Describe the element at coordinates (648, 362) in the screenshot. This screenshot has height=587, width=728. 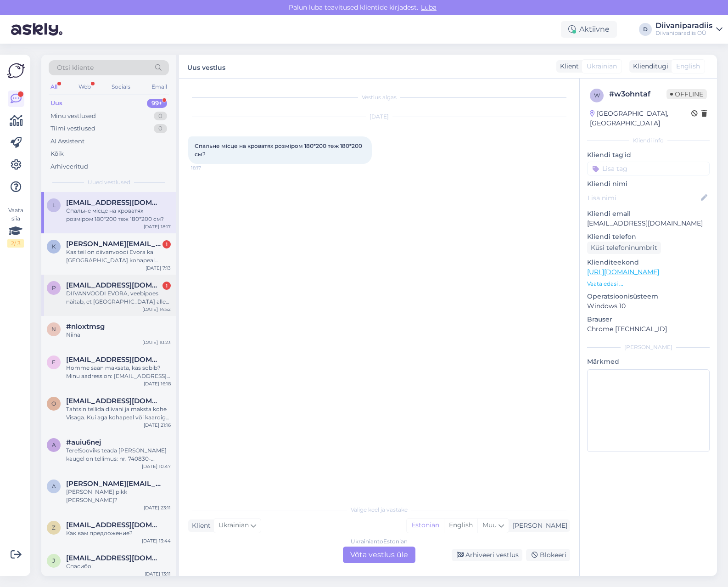
I see `p: Märkmed` at that location.